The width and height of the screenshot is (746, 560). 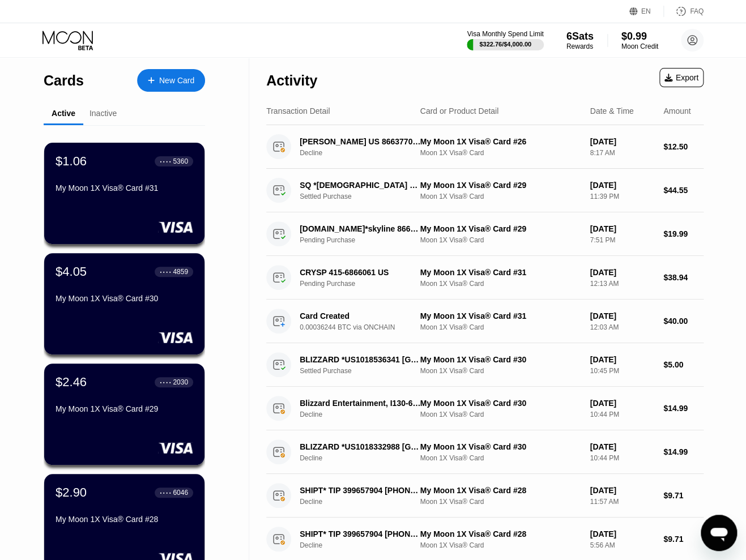 I want to click on div: Transaction Detail, so click(x=298, y=111).